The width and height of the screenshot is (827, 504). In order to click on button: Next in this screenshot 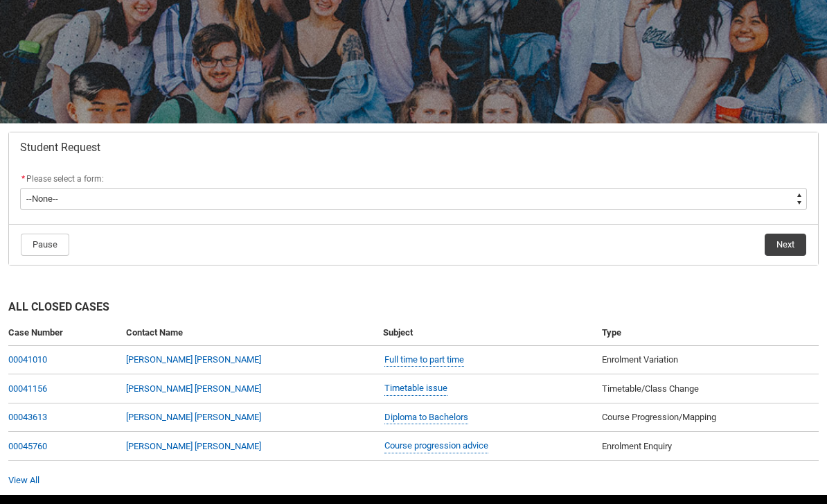, I will do `click(786, 244)`.